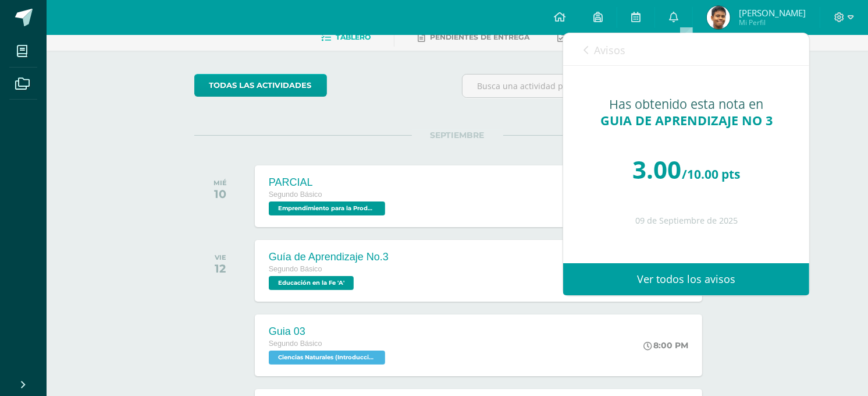 This screenshot has width=868, height=396. What do you see at coordinates (711, 174) in the screenshot?
I see `span: /10.00 pts` at bounding box center [711, 174].